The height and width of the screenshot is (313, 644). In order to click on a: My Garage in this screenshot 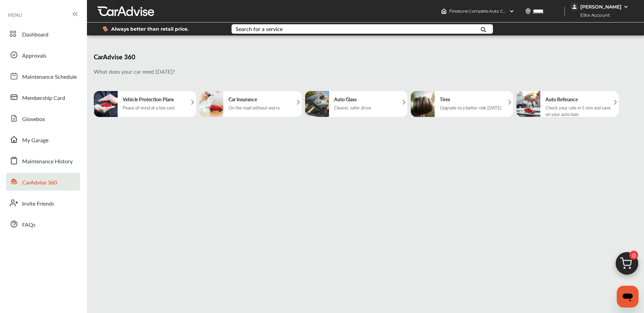, I will do `click(43, 139)`.